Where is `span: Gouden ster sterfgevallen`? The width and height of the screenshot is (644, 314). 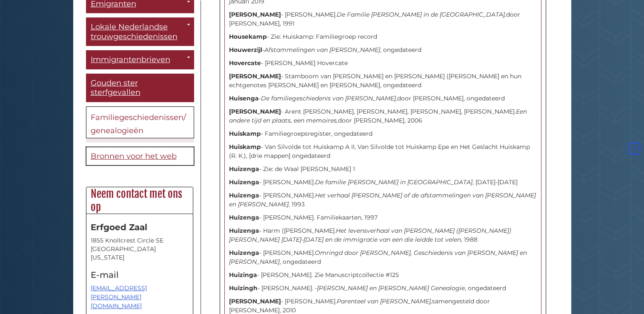 span: Gouden ster sterfgevallen is located at coordinates (115, 87).